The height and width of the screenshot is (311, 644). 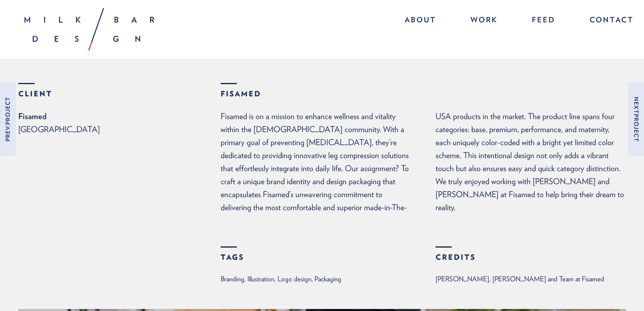 What do you see at coordinates (316, 258) in the screenshot?
I see `h3: Tags` at bounding box center [316, 258].